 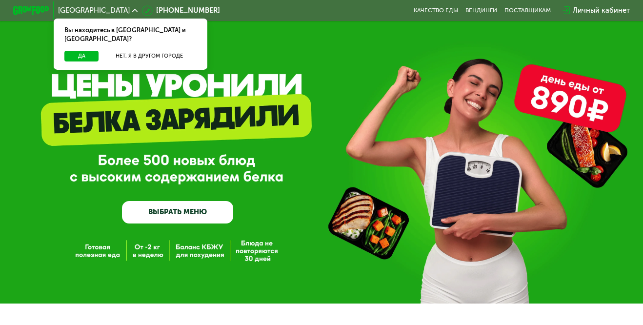 What do you see at coordinates (481, 10) in the screenshot?
I see `a: Вендинги` at bounding box center [481, 10].